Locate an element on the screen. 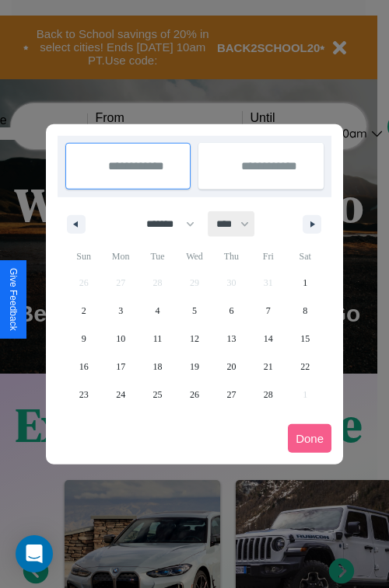 The width and height of the screenshot is (389, 588). button: 28 is located at coordinates (268, 394).